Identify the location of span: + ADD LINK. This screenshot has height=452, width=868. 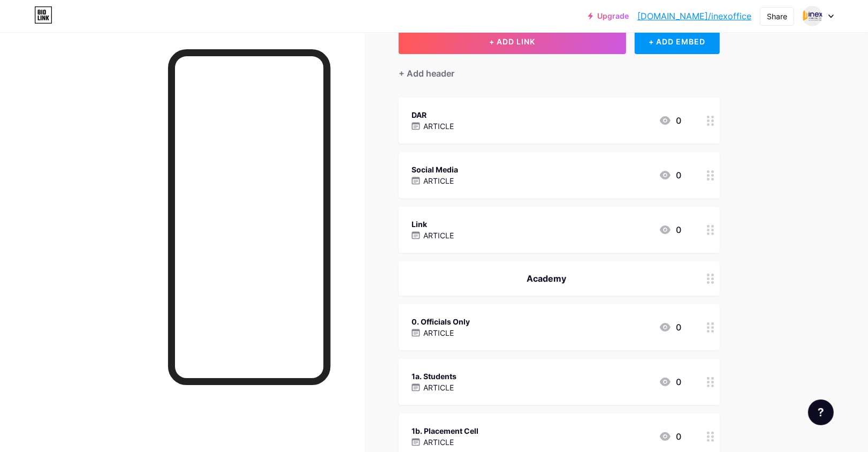
(513, 41).